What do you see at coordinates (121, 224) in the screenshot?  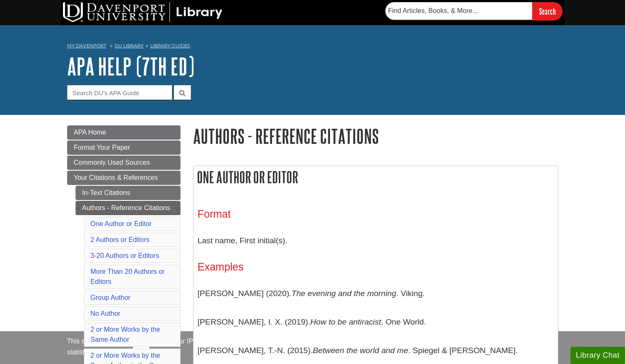 I see `a: One Author or Editor` at bounding box center [121, 224].